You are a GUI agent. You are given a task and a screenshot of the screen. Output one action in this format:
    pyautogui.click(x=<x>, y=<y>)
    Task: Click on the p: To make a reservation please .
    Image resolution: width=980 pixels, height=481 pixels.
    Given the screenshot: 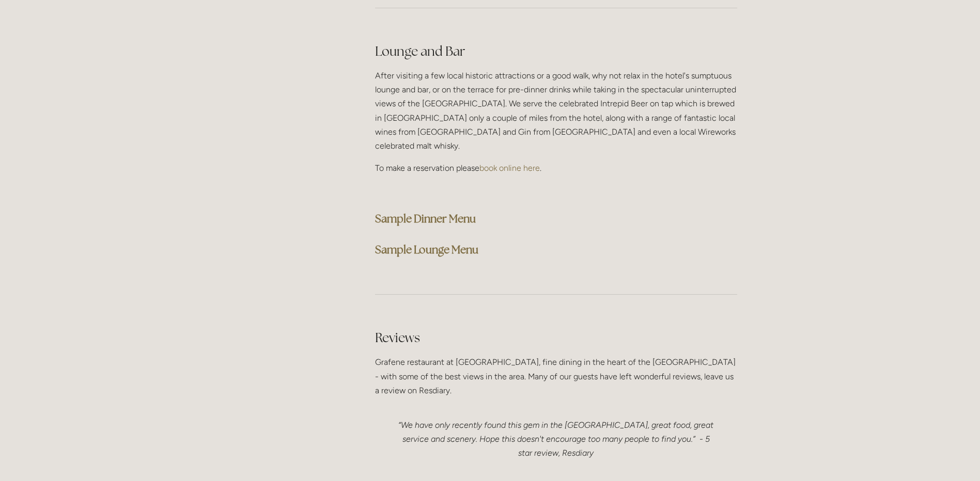 What is the action you would take?
    pyautogui.click(x=555, y=168)
    